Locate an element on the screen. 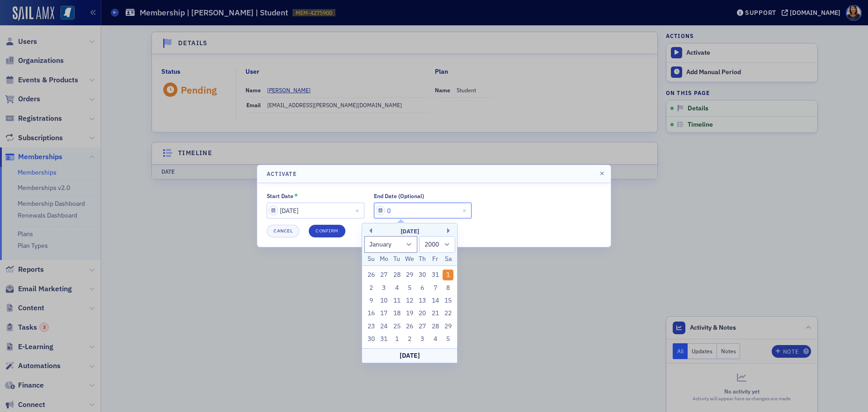  div: Choose Wednesday, December 29th, 1999 is located at coordinates (410, 274).